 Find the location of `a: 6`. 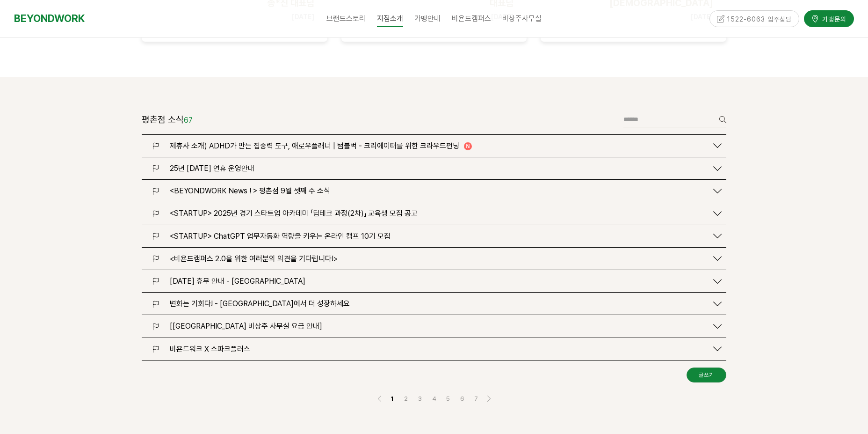

a: 6 is located at coordinates (462, 398).